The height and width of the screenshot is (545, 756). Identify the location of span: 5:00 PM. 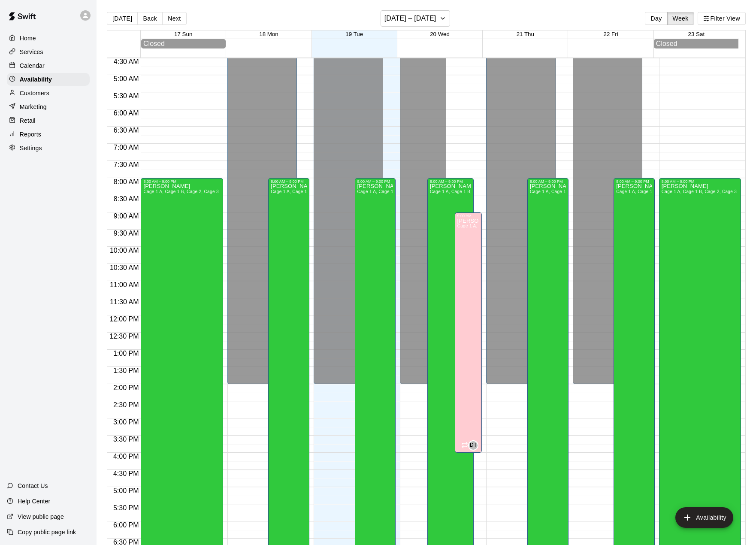
(126, 490).